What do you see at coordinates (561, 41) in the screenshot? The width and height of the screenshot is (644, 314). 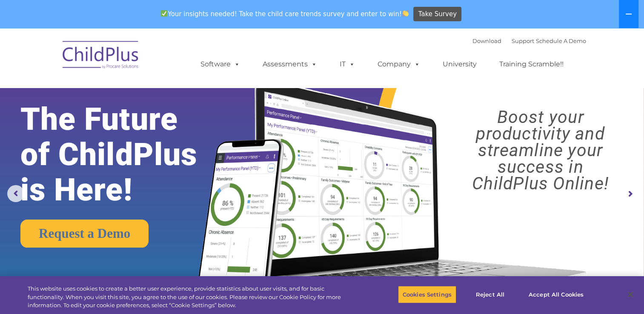 I see `a: Schedule A Demo` at bounding box center [561, 41].